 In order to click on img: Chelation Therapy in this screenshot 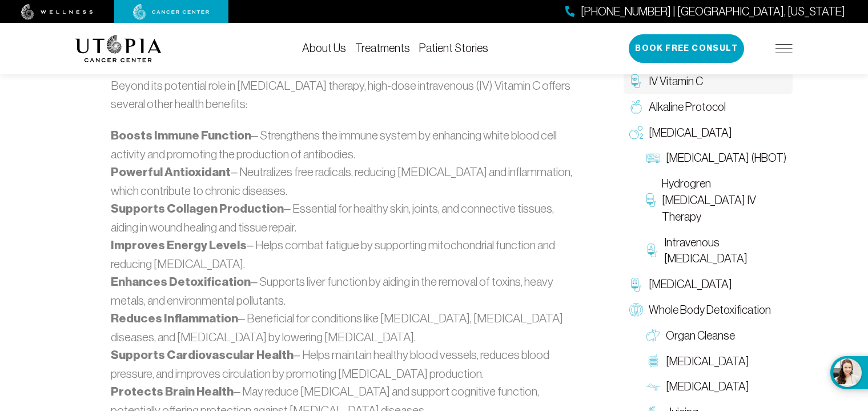, I will do `click(636, 285)`.